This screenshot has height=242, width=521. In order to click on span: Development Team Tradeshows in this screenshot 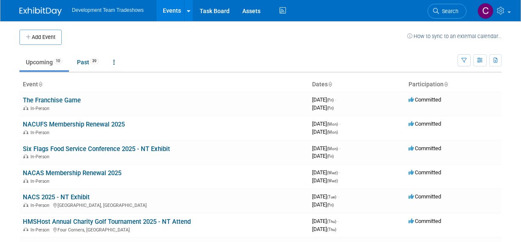, I will do `click(108, 10)`.